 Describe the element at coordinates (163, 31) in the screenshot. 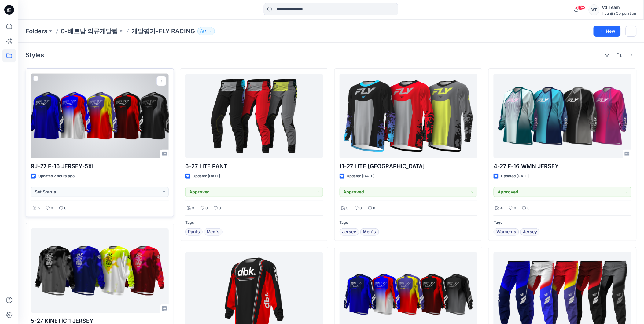

I see `p: 개발평가-FLY RACING` at that location.